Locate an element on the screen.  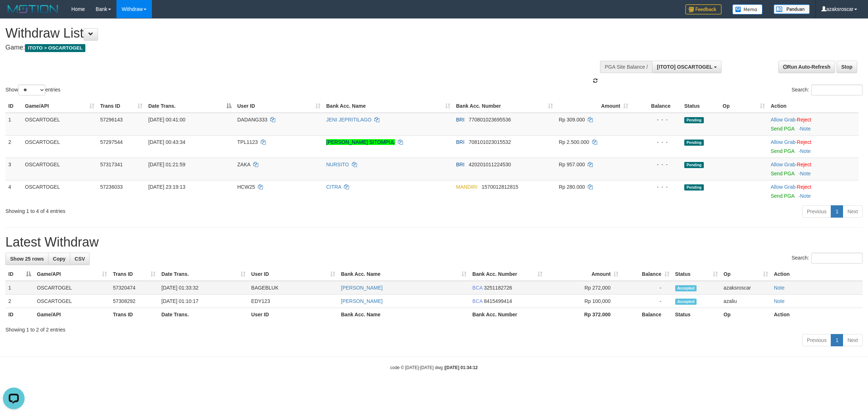
th: Bank Acc. Name: activate to sort column ascending is located at coordinates (388, 106).